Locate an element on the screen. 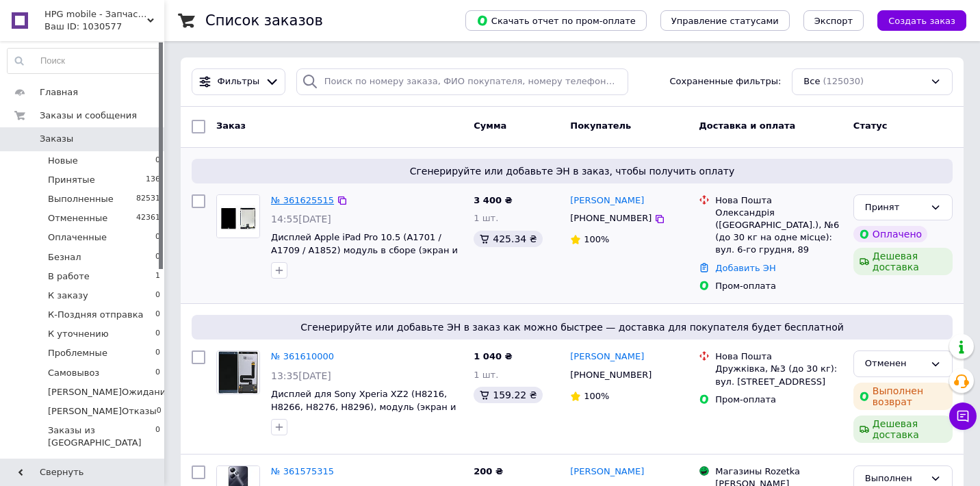 Image resolution: width=980 pixels, height=486 pixels. button: Скачать отчет по пром-оплате is located at coordinates (556, 20).